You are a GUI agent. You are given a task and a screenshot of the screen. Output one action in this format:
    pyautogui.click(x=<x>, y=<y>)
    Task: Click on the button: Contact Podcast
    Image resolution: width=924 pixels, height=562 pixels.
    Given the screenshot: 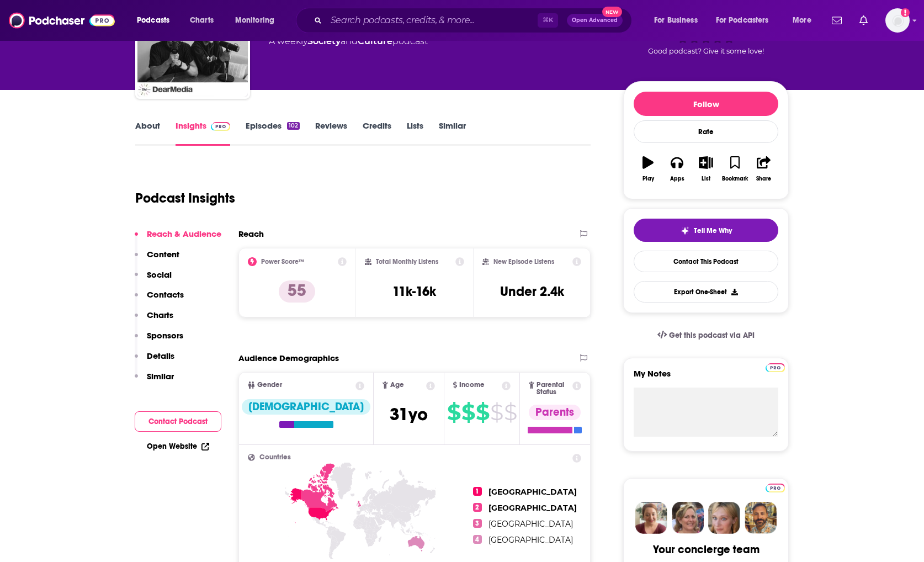 What is the action you would take?
    pyautogui.click(x=178, y=421)
    